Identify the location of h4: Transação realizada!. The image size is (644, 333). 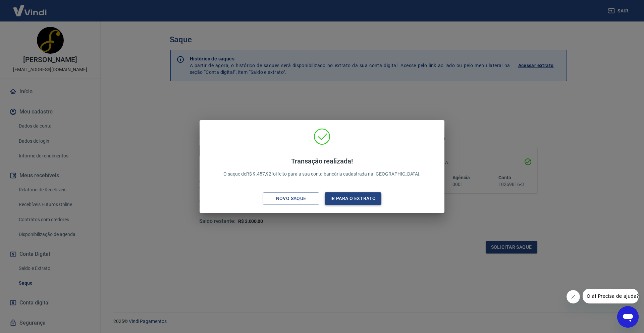
(322, 161).